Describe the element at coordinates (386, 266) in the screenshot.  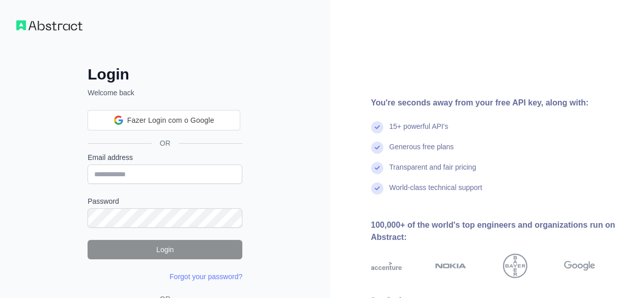
I see `img: accenture` at that location.